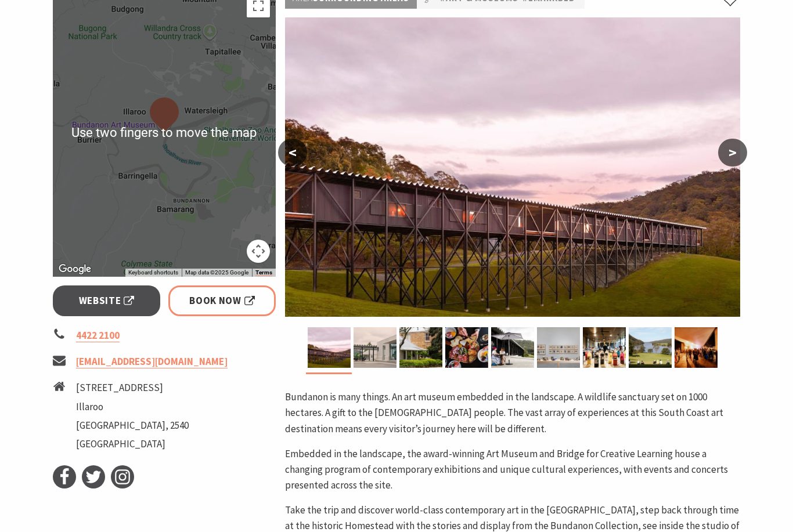 Image resolution: width=793 pixels, height=532 pixels. I want to click on a: Terms (opens in new tab), so click(263, 273).